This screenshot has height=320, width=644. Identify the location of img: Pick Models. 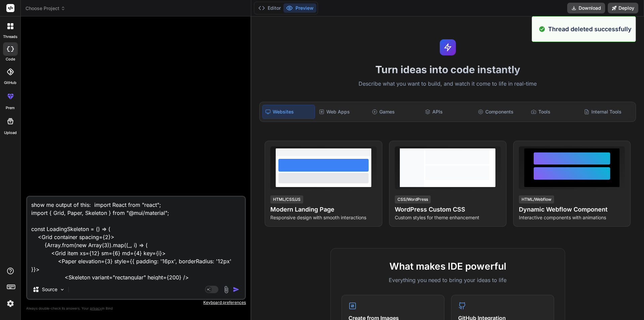
(62, 289).